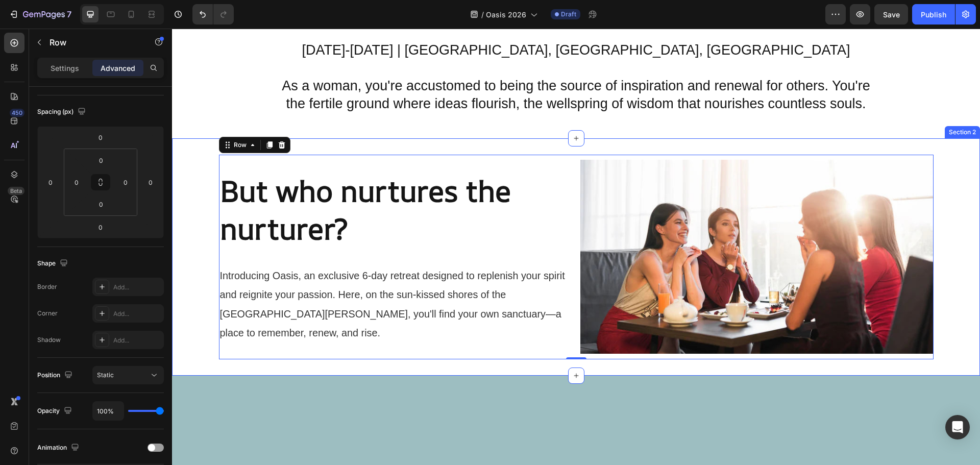 The image size is (980, 465). I want to click on div: Corner, so click(48, 314).